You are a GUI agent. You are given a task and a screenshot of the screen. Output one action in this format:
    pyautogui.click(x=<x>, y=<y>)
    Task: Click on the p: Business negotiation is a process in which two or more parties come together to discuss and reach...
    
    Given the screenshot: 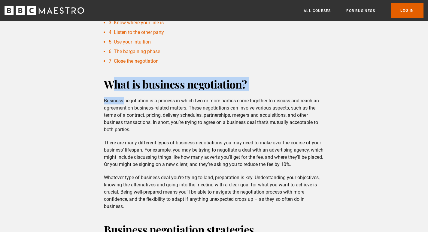 What is the action you would take?
    pyautogui.click(x=214, y=115)
    